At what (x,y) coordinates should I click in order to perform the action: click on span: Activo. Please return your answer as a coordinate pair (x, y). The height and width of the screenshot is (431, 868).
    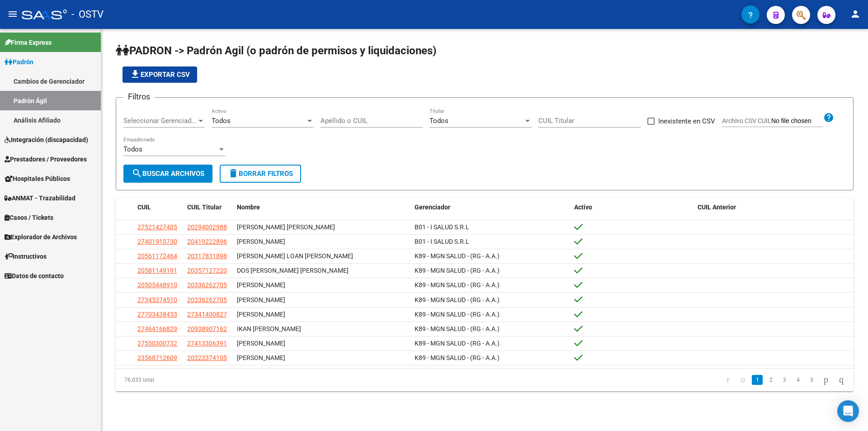
    Looking at the image, I should click on (583, 207).